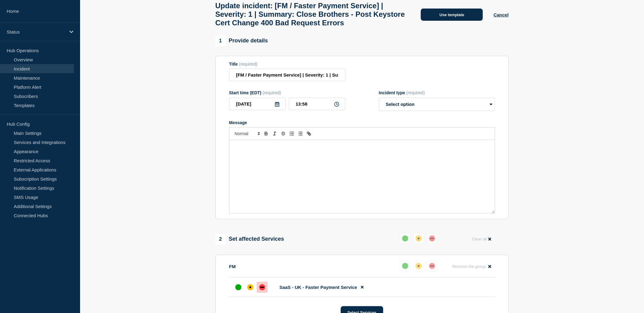 The width and height of the screenshot is (644, 313). Describe the element at coordinates (36, 32) in the screenshot. I see `p: Status` at that location.